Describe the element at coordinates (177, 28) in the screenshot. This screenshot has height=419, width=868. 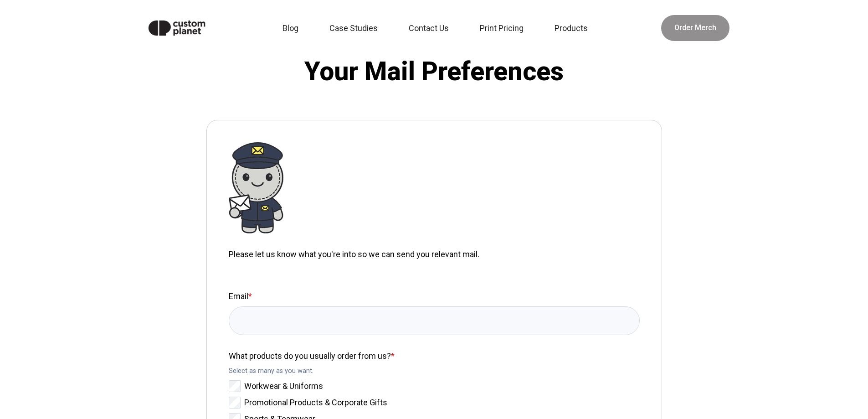
I see `img: Custom Planet logo in black` at that location.